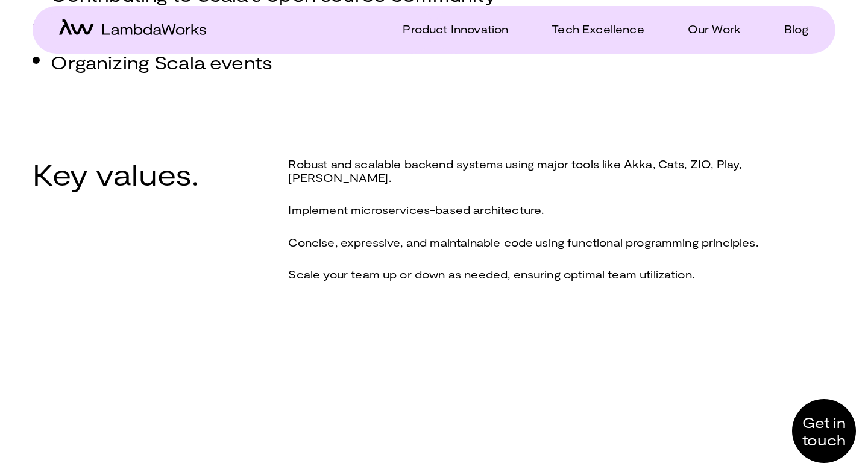 The height and width of the screenshot is (475, 868). Describe the element at coordinates (789, 29) in the screenshot. I see `a: Blog` at that location.